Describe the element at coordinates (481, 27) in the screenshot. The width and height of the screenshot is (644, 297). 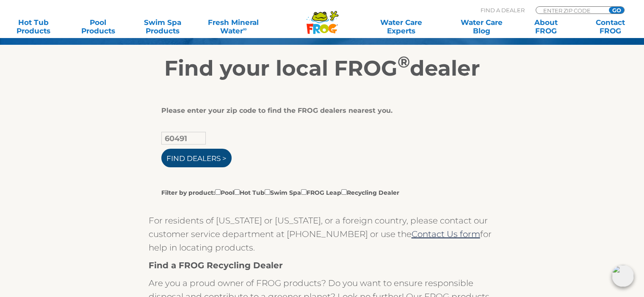
I see `a: Water CareBlog` at that location.